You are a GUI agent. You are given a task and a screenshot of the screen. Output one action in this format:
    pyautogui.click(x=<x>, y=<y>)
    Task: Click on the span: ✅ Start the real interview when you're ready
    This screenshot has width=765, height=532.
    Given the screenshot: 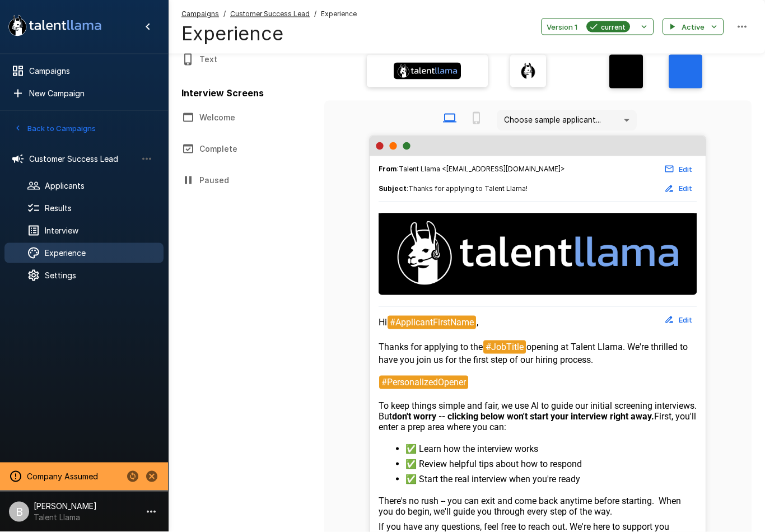 What is the action you would take?
    pyautogui.click(x=492, y=479)
    